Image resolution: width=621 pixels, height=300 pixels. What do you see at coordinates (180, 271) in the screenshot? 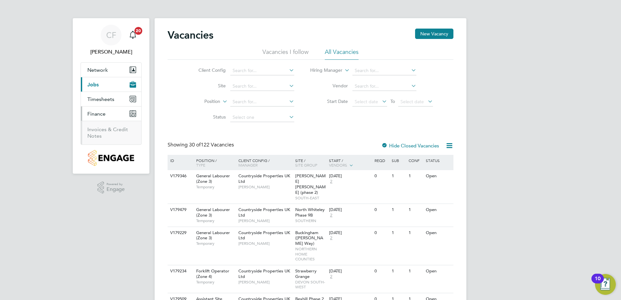
I see `div: V179234` at bounding box center [180, 271].